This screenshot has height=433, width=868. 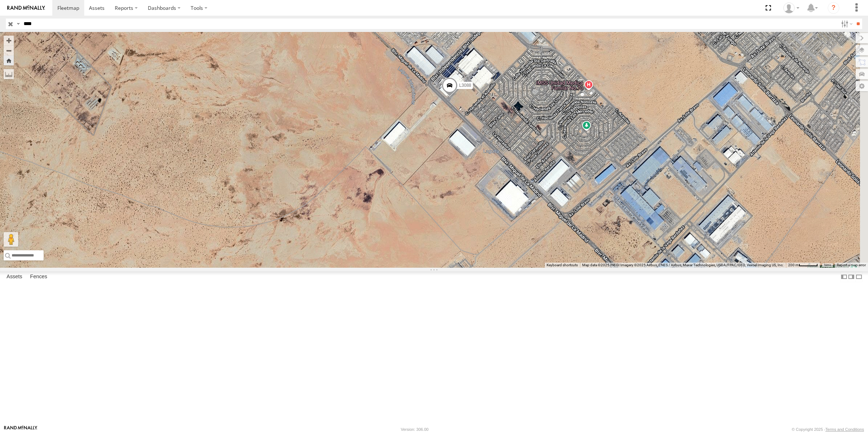 I want to click on label: Hide Summary Table, so click(x=858, y=276).